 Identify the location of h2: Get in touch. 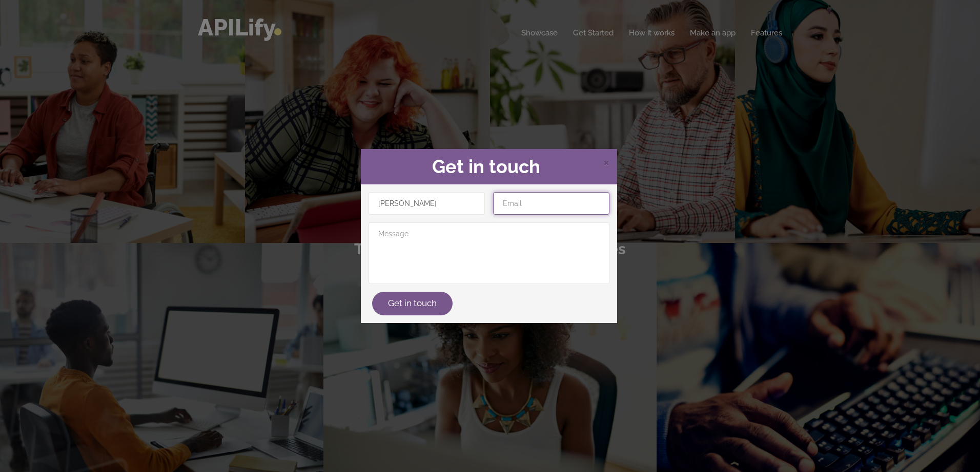
(489, 166).